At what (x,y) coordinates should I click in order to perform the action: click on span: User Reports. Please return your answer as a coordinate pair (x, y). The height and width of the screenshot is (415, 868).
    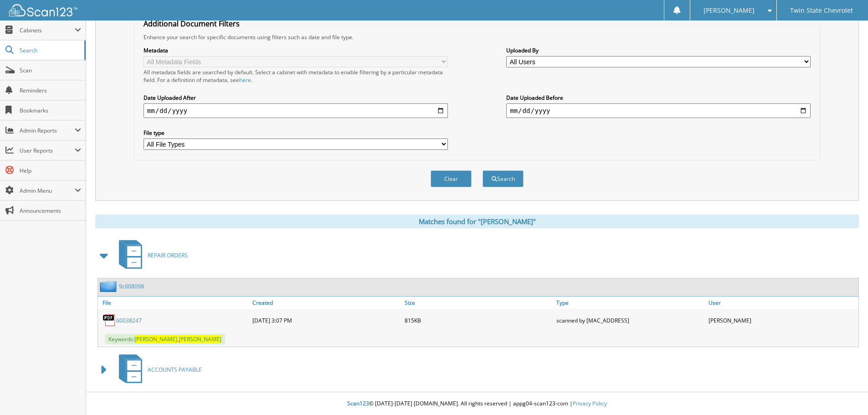
    Looking at the image, I should click on (47, 150).